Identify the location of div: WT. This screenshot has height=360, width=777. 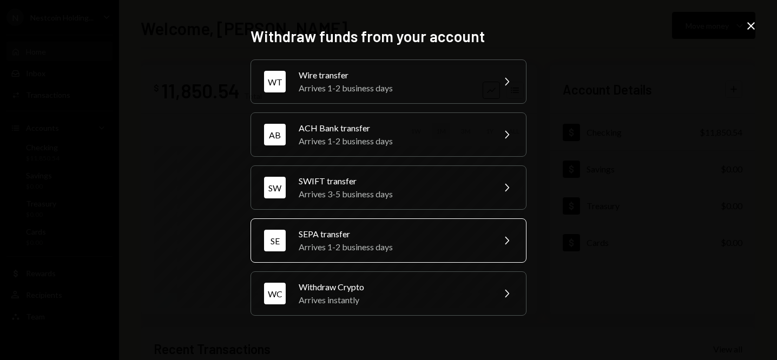
(275, 82).